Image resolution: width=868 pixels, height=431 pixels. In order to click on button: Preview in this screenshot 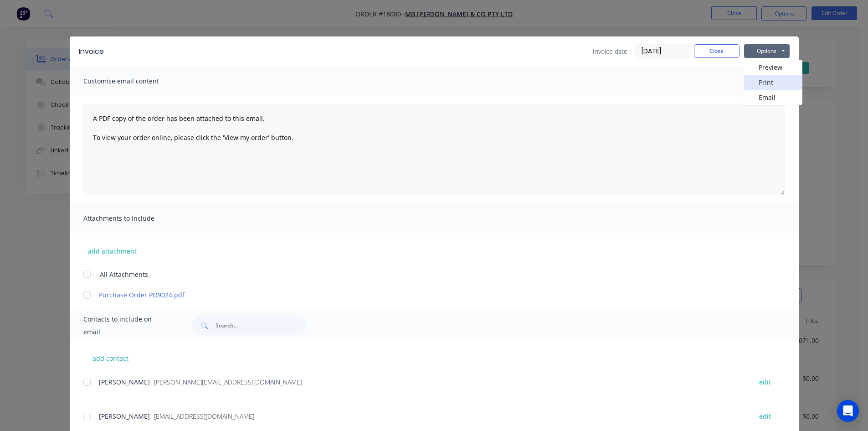, I will do `click(773, 67)`.